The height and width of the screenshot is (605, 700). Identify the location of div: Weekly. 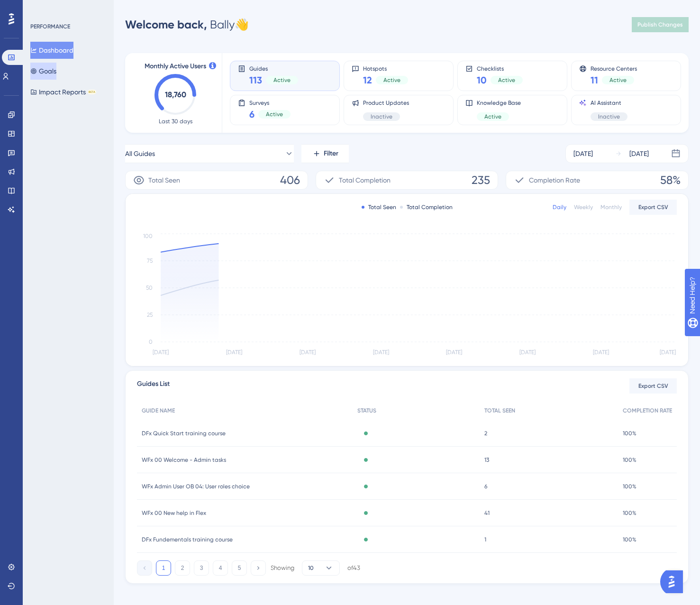
(583, 207).